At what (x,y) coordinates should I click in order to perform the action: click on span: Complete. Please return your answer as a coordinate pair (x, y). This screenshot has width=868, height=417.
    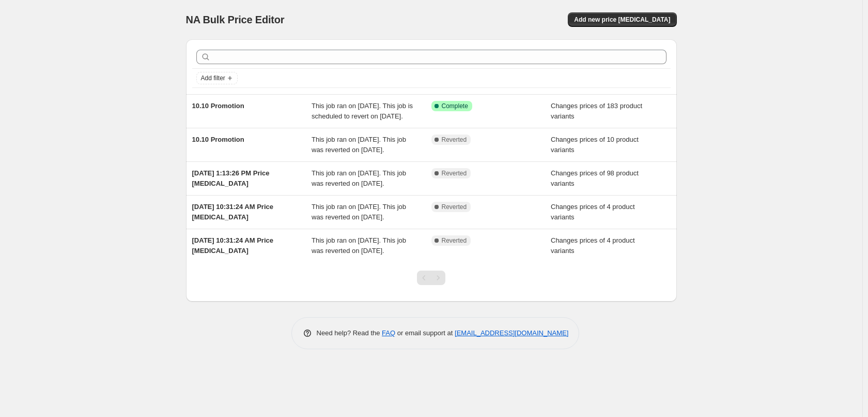
    Looking at the image, I should click on (455, 106).